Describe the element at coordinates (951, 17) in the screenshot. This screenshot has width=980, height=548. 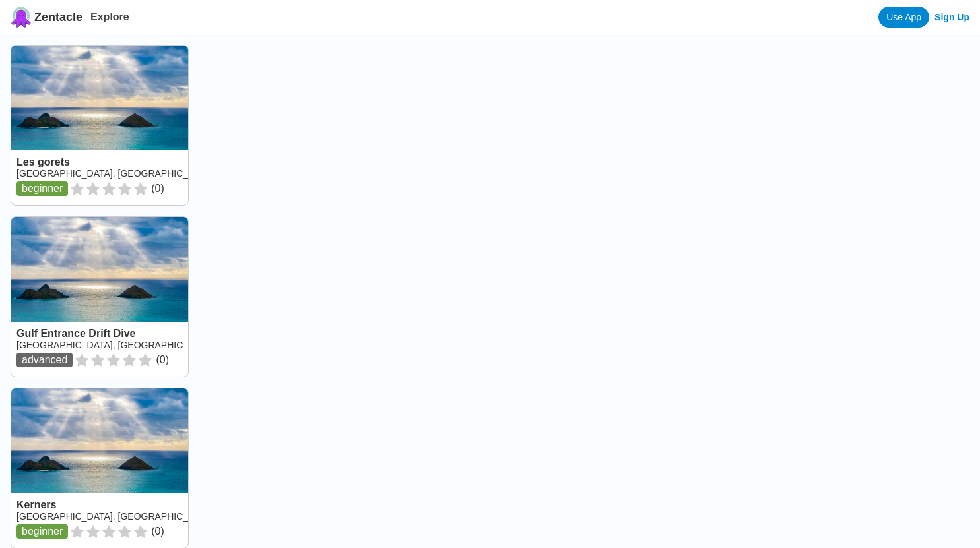
I see `a: Sign Up` at that location.